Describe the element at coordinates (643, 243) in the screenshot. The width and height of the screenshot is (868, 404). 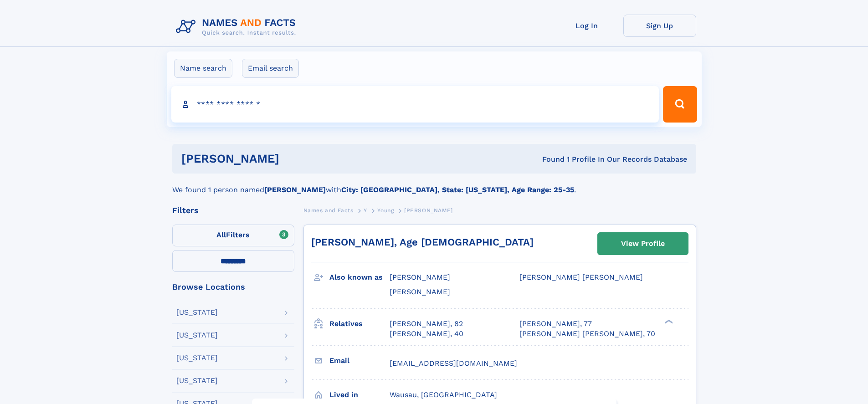
I see `a: View Profile` at that location.